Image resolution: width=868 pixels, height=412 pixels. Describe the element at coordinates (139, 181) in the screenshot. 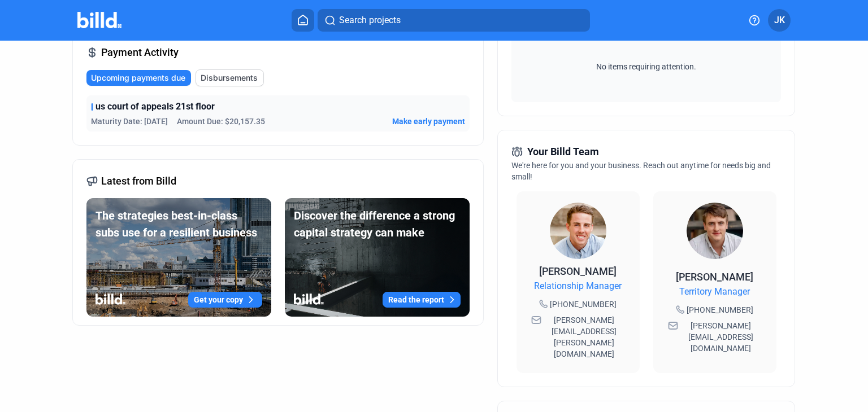

I see `span: Latest from Billd` at that location.